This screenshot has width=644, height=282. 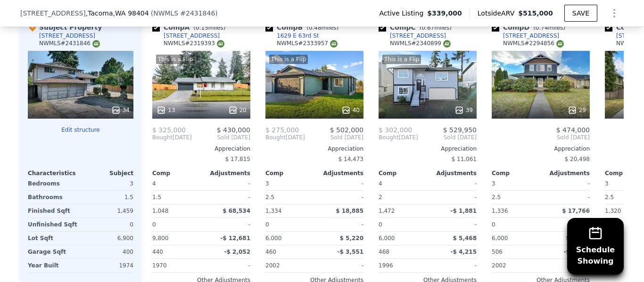 What do you see at coordinates (576, 211) in the screenshot?
I see `span: $ 17,766` at bounding box center [576, 211].